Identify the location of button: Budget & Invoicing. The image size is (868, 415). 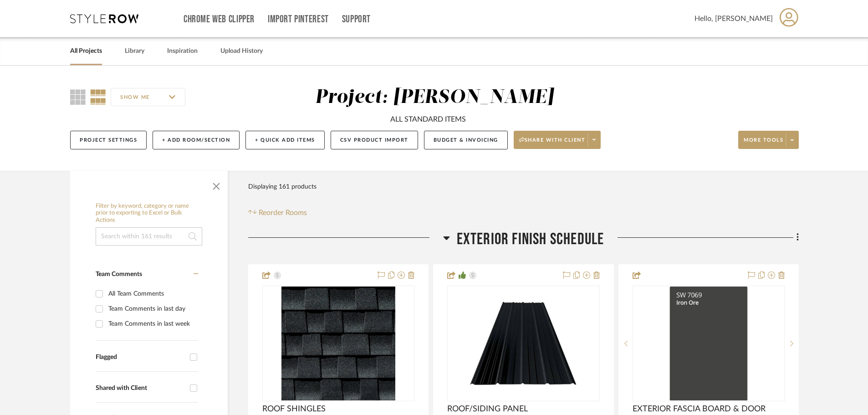
(466, 140).